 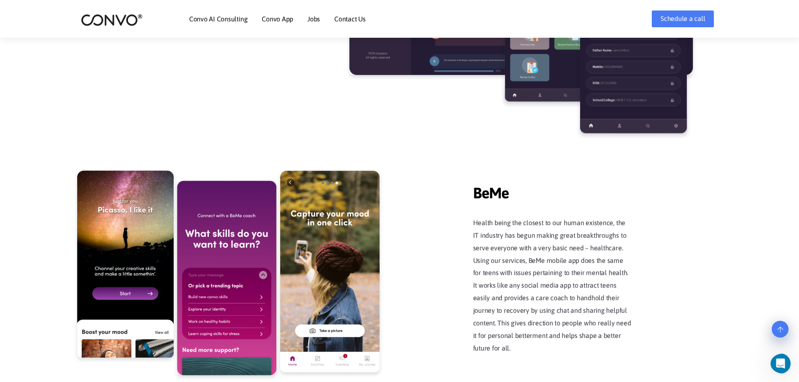 What do you see at coordinates (553, 286) in the screenshot?
I see `p: Health being the closest to our human existence, the IT industry has begun making great breakthro...` at bounding box center [553, 286].